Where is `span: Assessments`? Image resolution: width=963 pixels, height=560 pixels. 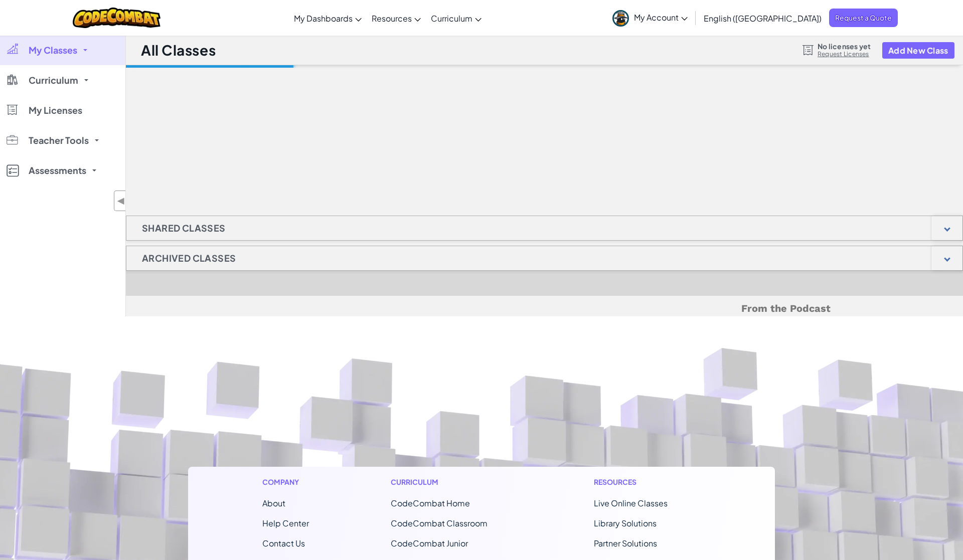 span: Assessments is located at coordinates (57, 171).